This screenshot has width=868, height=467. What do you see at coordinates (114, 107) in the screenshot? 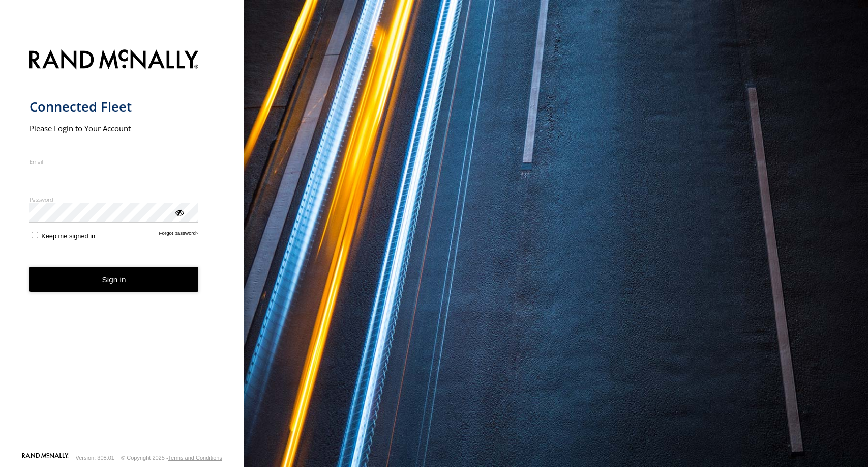
I see `h1: Connected Fleet` at bounding box center [114, 107].